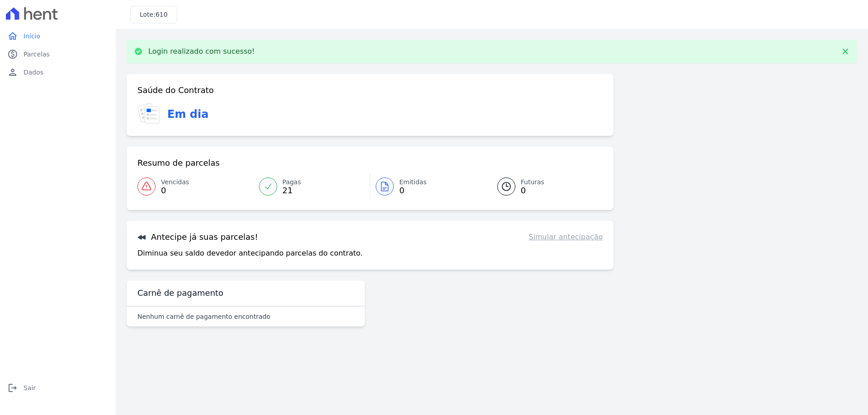  Describe the element at coordinates (195, 187) in the screenshot. I see `a: Vencidas 0` at that location.